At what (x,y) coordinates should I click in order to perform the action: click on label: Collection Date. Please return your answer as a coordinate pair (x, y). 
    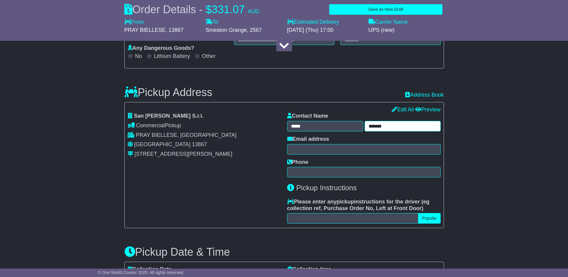
    Looking at the image, I should click on (150, 270).